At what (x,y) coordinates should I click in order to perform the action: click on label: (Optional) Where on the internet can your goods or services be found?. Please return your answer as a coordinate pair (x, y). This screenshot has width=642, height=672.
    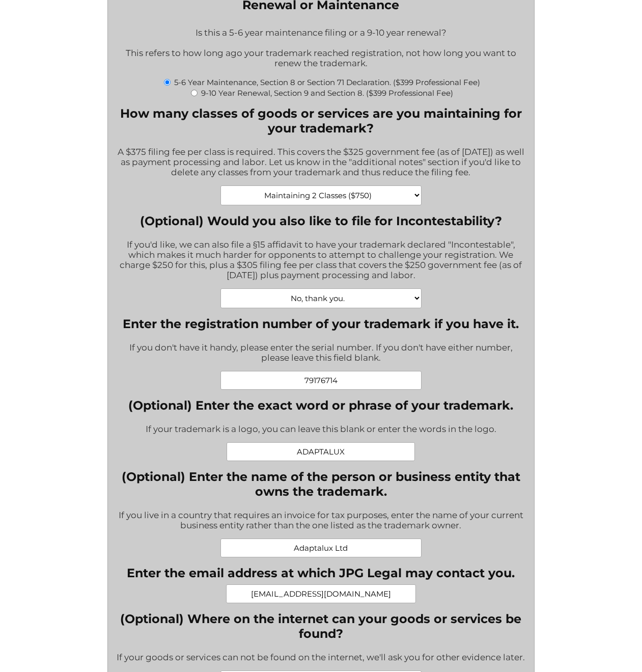
    Looking at the image, I should click on (322, 626).